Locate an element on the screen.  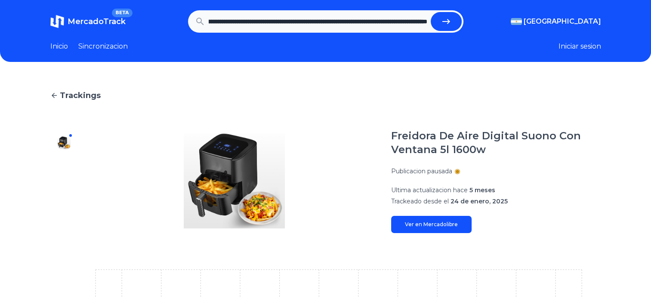
h1: Freidora De Aire Digital Suono Con Ventana 5l 1600w is located at coordinates (496, 143).